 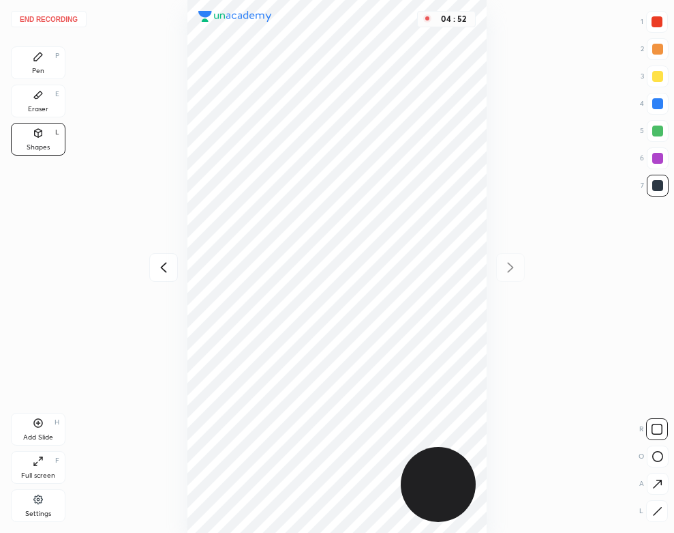 What do you see at coordinates (57, 422) in the screenshot?
I see `div: H` at bounding box center [57, 422].